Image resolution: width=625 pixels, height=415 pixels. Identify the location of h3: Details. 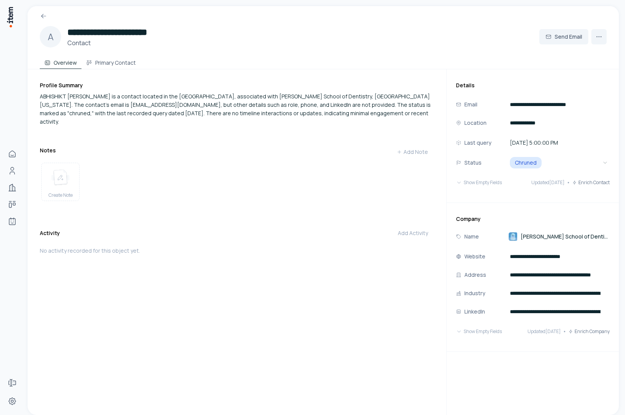
(533, 85).